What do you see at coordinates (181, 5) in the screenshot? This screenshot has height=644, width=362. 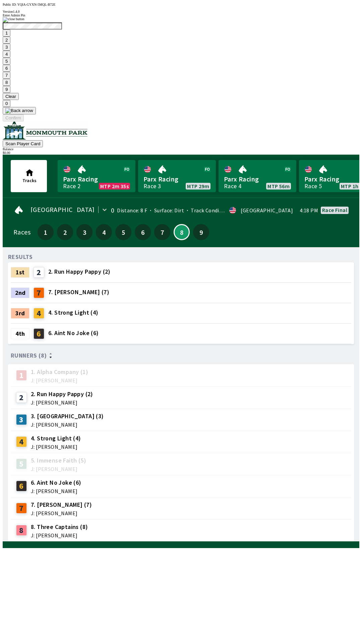 I see `div: Public ID:` at bounding box center [181, 5].